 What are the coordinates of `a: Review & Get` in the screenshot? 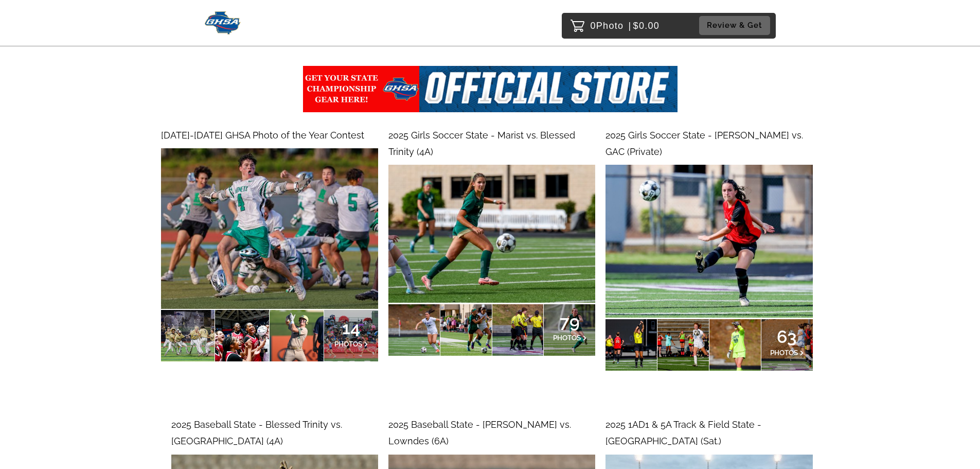 It's located at (736, 25).